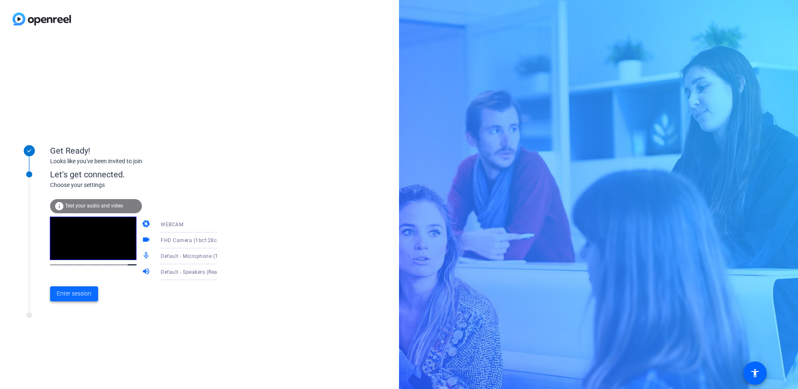 Image resolution: width=798 pixels, height=389 pixels. I want to click on span: Test your audio and video, so click(94, 206).